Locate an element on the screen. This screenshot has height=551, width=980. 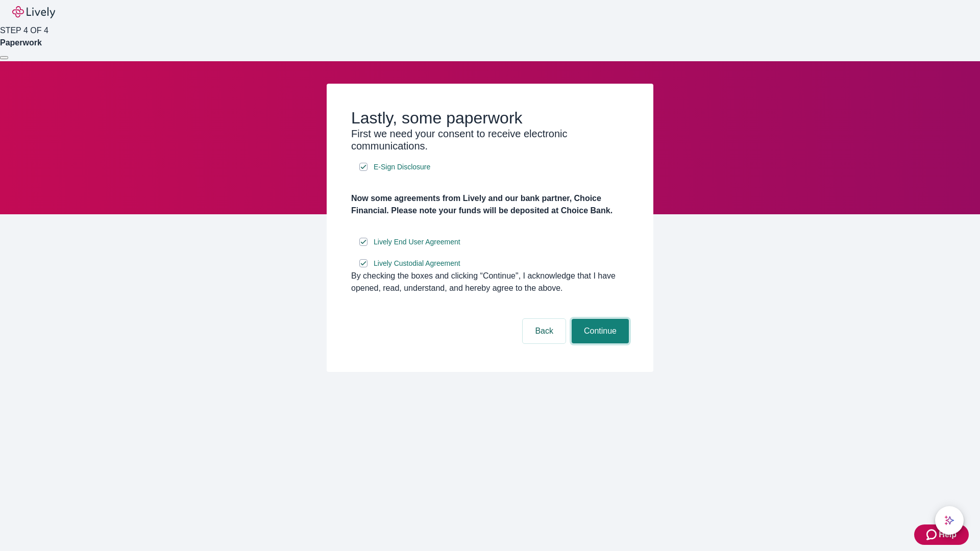
div: By checking the boxes and clicking “Continue", I acknowledge that I have opened, read, understand... is located at coordinates (490, 283).